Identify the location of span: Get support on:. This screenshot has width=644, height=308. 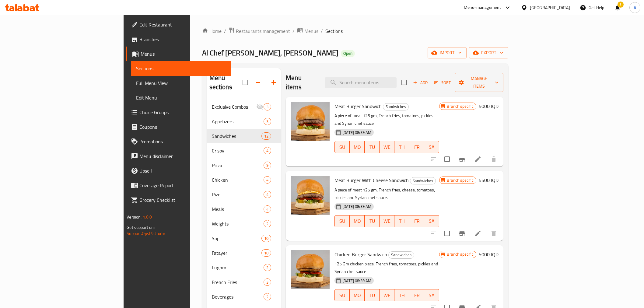
(141, 227).